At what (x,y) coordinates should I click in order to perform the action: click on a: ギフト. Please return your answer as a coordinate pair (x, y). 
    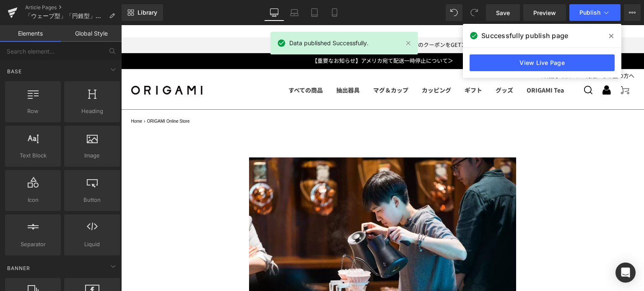
    Looking at the image, I should click on (352, 65).